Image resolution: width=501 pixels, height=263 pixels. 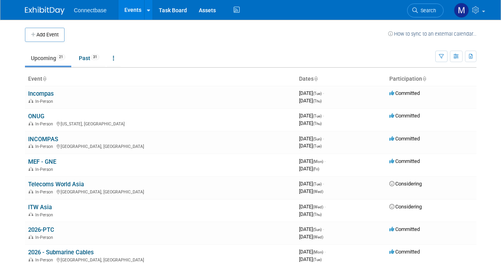 I want to click on img: ExhibitDay, so click(x=45, y=11).